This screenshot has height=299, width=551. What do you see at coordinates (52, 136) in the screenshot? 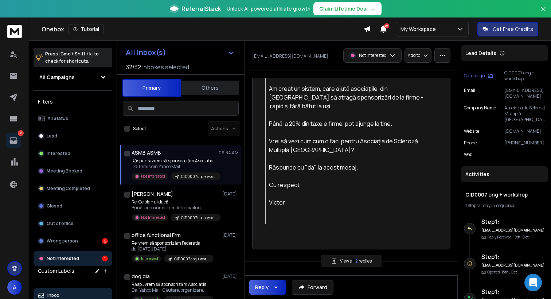
I see `p: Lead` at bounding box center [52, 136].